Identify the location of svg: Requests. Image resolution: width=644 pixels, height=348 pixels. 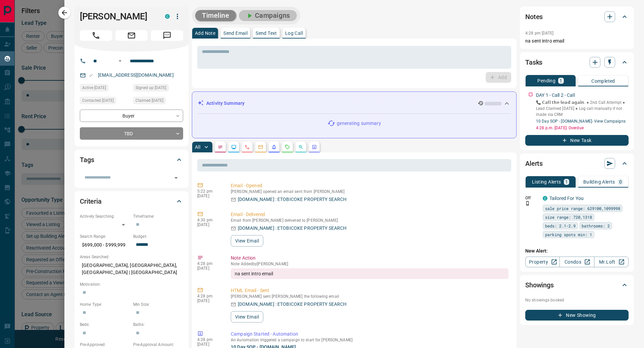
(288, 147).